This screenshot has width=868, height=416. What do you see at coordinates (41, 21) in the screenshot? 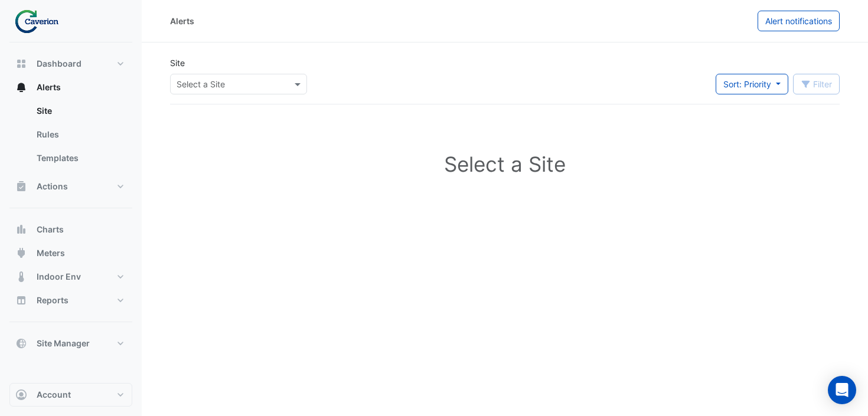
I see `img: Company Logo` at bounding box center [41, 21].